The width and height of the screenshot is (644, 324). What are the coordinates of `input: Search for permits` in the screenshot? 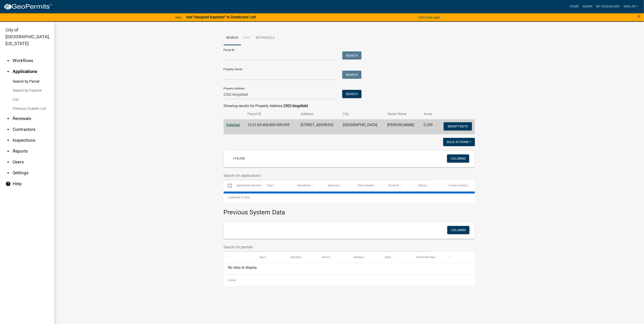 It's located at (328, 247).